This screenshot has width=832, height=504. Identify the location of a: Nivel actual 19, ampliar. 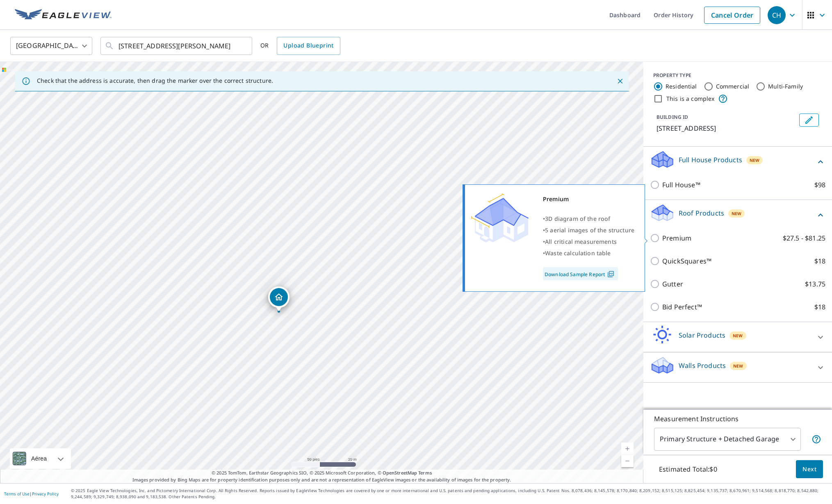
(628, 449).